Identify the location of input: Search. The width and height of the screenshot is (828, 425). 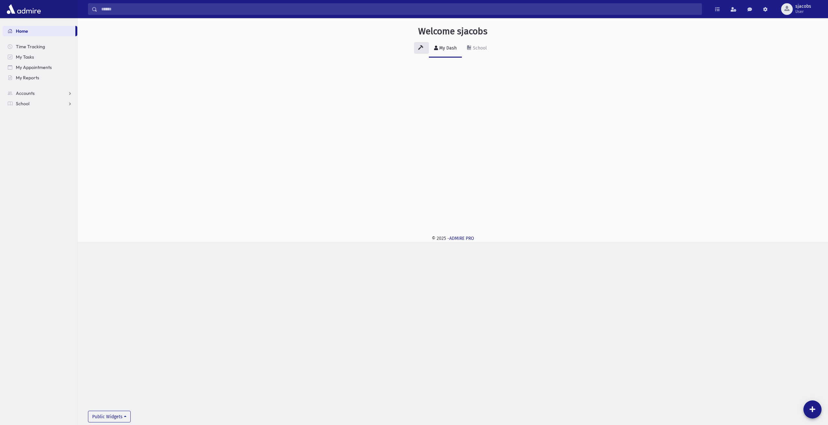
(400, 9).